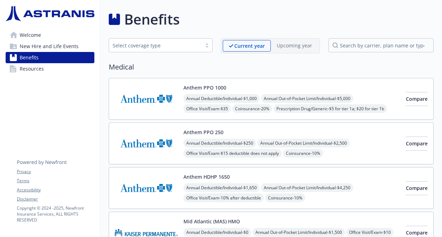  I want to click on span: Office Visit/Exam - 10% after deductible, so click(224, 198).